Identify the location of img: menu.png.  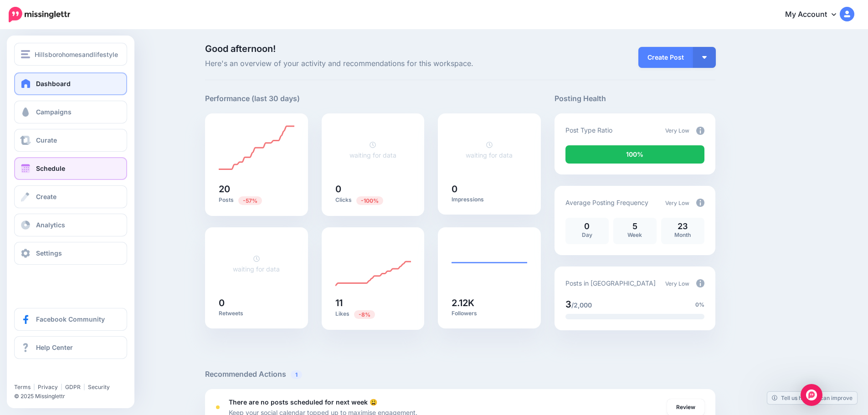
(26, 54).